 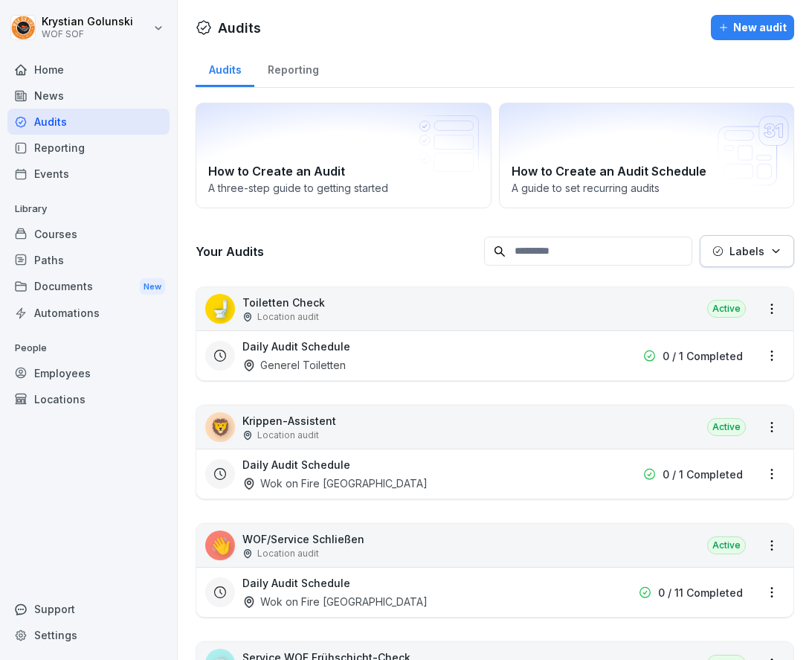 I want to click on div: Support, so click(x=88, y=608).